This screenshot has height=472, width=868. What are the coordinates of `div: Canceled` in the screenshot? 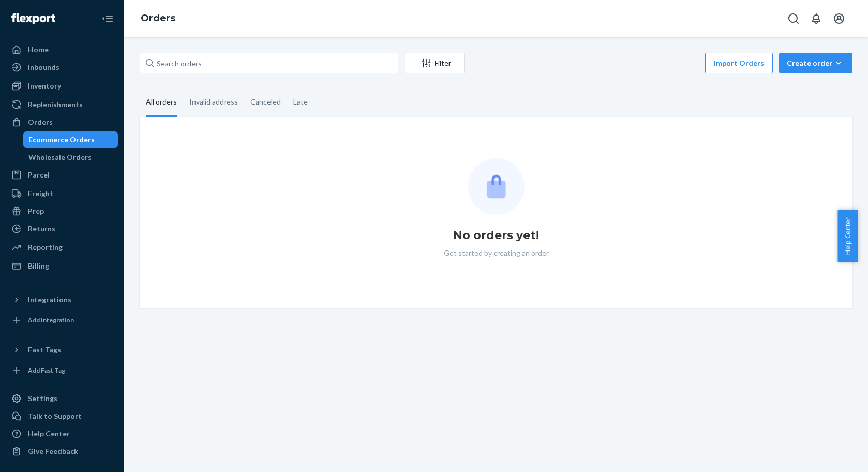 It's located at (265, 102).